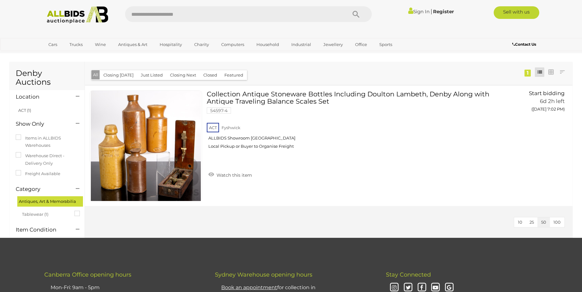 The height and width of the screenshot is (292, 582). Describe the element at coordinates (525, 44) in the screenshot. I see `a: Contact Us` at that location.